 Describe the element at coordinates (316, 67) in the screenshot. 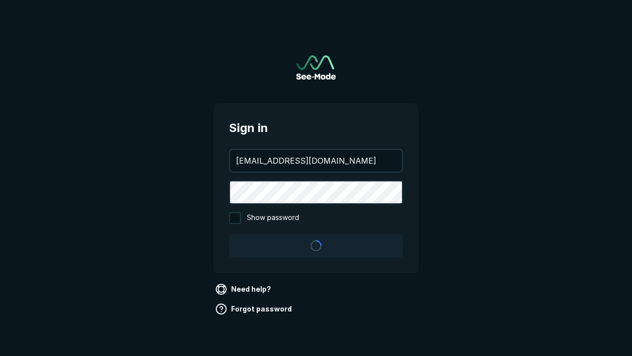

I see `img: See-Mode Logo` at that location.